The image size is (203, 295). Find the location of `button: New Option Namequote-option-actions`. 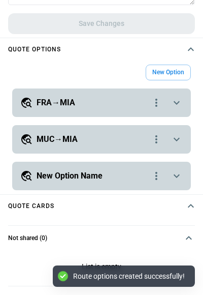

button: New Option Namequote-option-actions is located at coordinates (102, 176).